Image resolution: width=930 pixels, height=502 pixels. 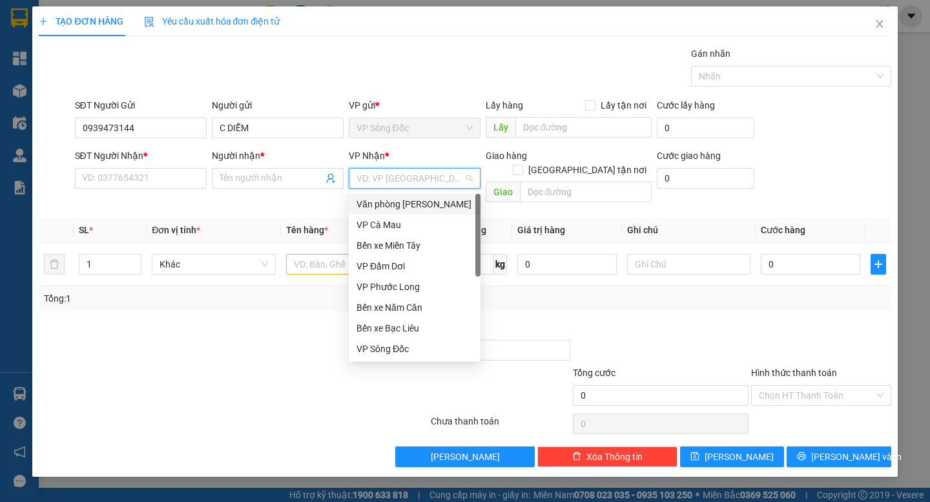 I want to click on span: Giao hàng, so click(x=506, y=156).